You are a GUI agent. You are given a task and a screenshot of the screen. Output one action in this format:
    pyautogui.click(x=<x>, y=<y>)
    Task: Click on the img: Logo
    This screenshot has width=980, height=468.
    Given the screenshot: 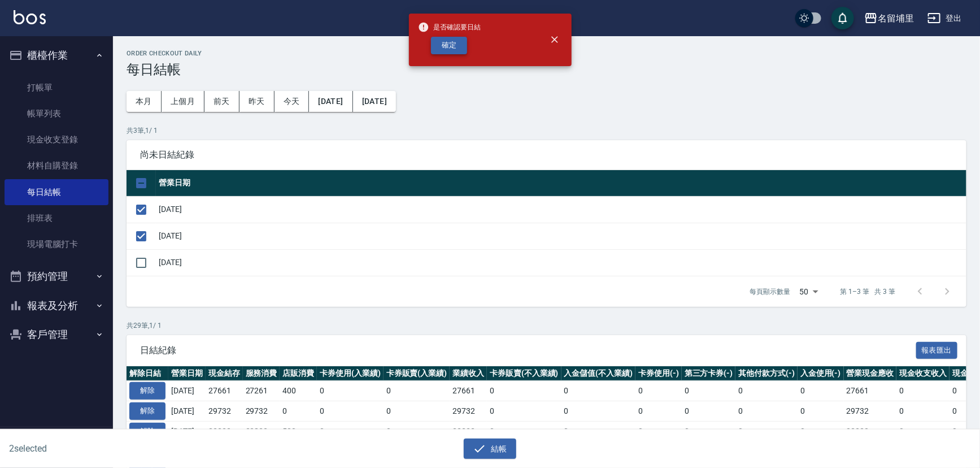 What is the action you would take?
    pyautogui.click(x=29, y=17)
    